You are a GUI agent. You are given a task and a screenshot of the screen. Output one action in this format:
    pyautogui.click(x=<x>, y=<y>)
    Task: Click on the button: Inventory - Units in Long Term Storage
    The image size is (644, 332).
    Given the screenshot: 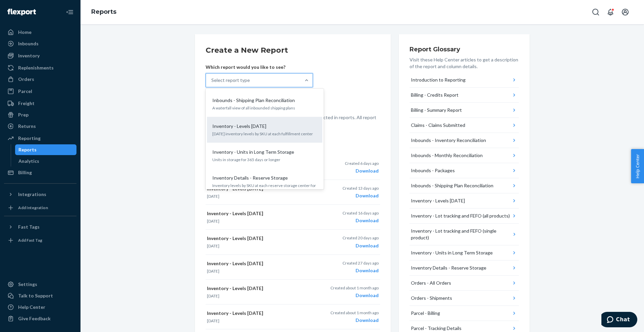 What is the action you would take?
    pyautogui.click(x=464, y=253)
    